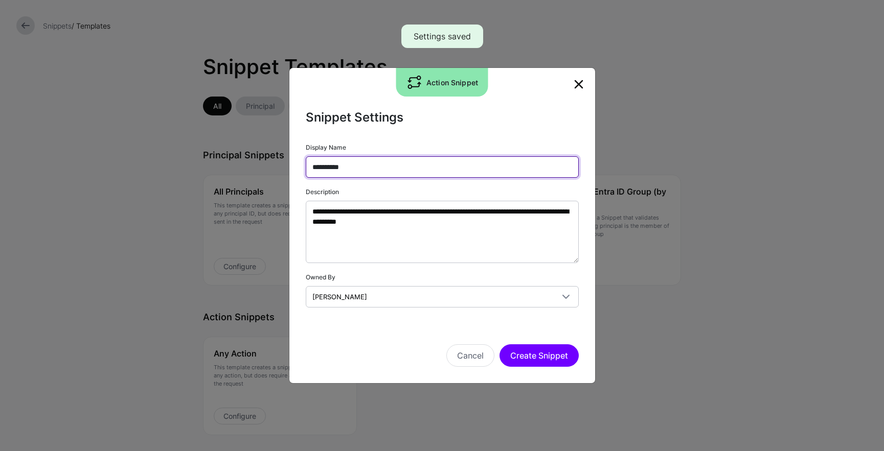 Image resolution: width=884 pixels, height=451 pixels. Describe the element at coordinates (322, 192) in the screenshot. I see `label: Description` at that location.